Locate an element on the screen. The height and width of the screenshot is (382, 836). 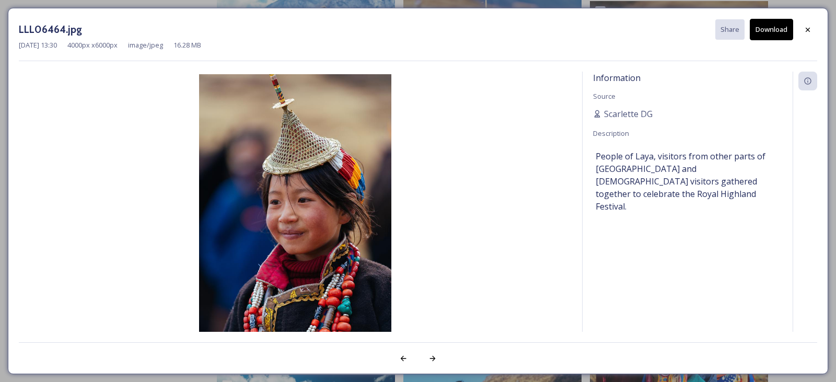
img: LLL06464.jpg is located at coordinates (295, 218).